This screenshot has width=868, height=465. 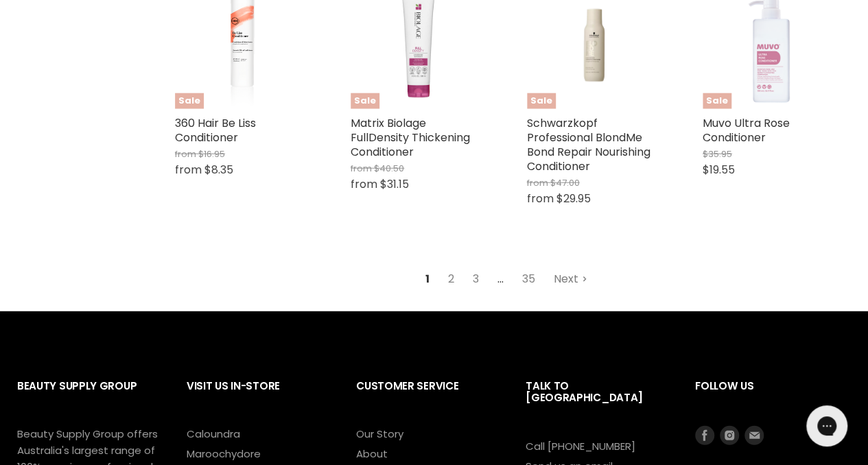 What do you see at coordinates (213, 433) in the screenshot?
I see `a: Caloundra` at bounding box center [213, 433].